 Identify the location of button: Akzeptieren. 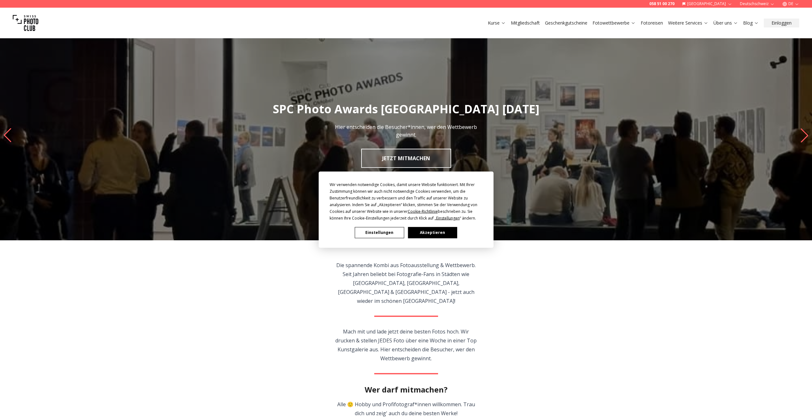
(432, 232).